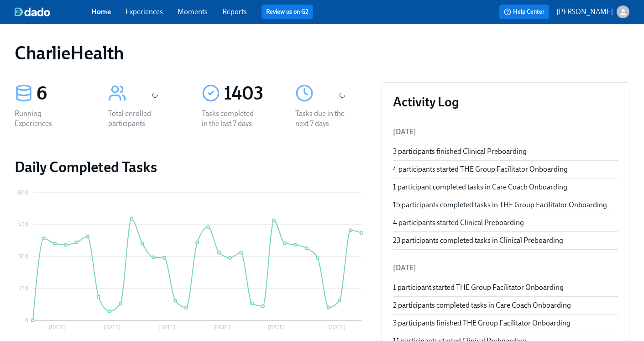 The width and height of the screenshot is (644, 341). Describe the element at coordinates (27, 320) in the screenshot. I see `tspan: 0` at that location.